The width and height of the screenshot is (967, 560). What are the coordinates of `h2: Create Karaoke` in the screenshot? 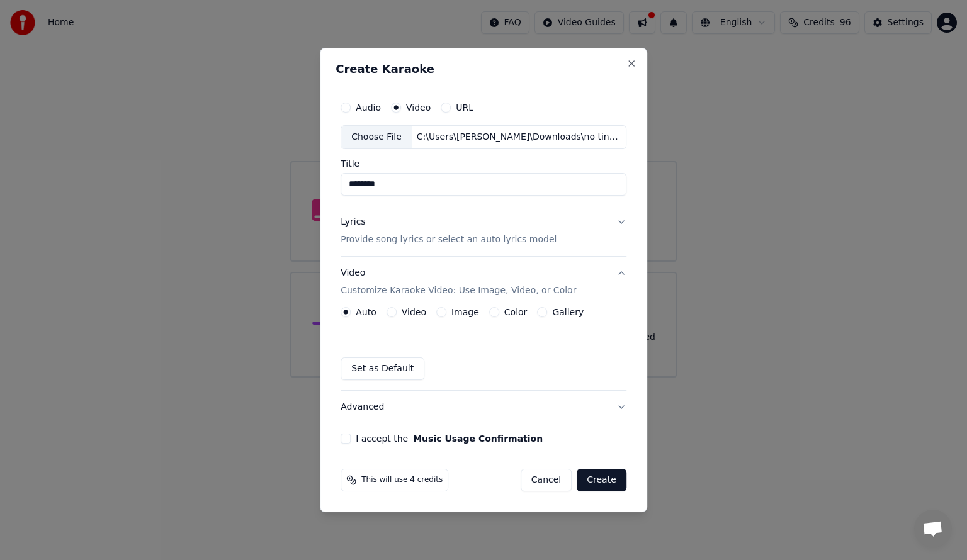 It's located at (484, 69).